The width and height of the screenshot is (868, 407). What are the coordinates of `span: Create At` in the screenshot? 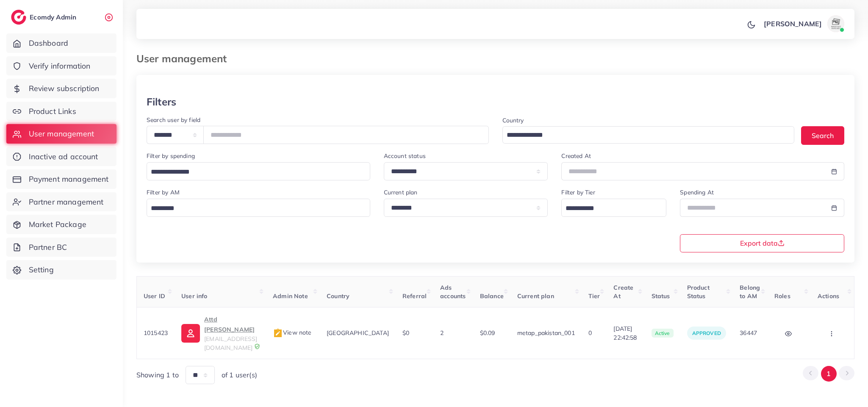 It's located at (623, 292).